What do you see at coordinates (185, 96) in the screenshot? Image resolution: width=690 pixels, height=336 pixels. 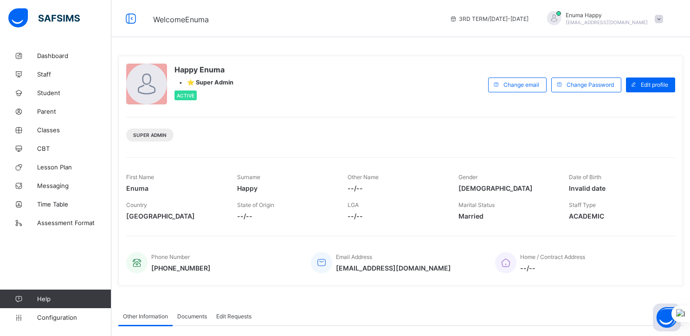 I see `span: Active` at bounding box center [185, 96].